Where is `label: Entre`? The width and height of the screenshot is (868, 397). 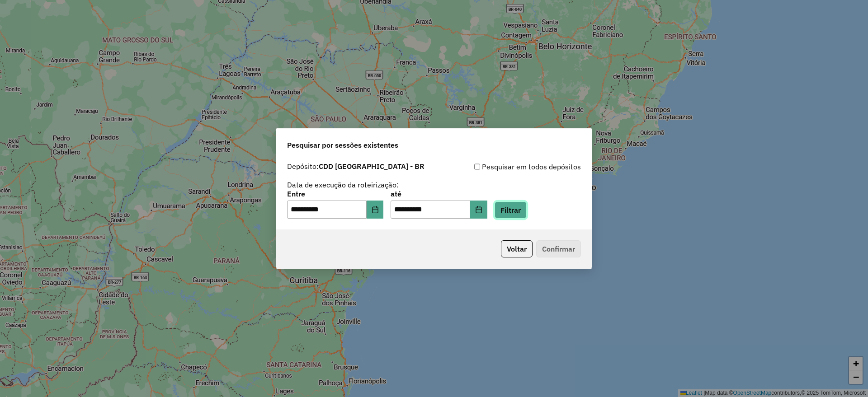
label: Entre is located at coordinates (335, 194).